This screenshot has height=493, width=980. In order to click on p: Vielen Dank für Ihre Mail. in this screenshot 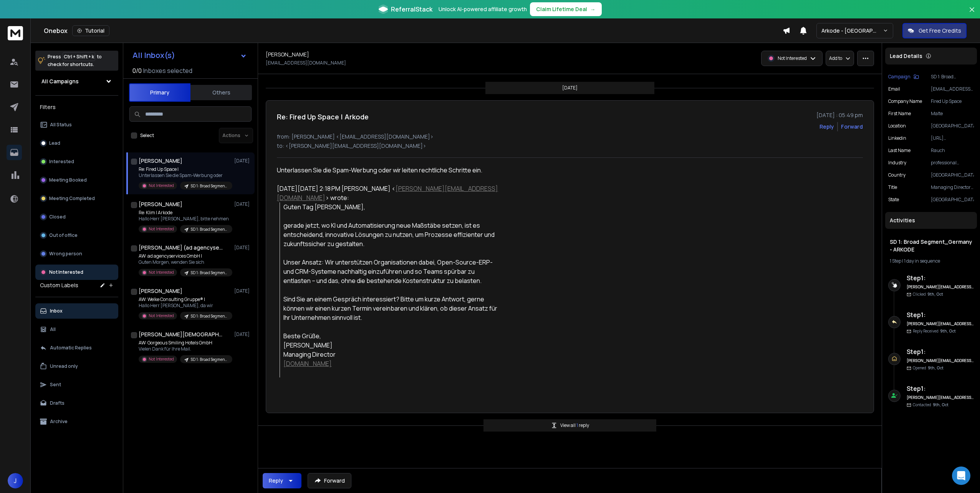, I will do `click(185, 349)`.